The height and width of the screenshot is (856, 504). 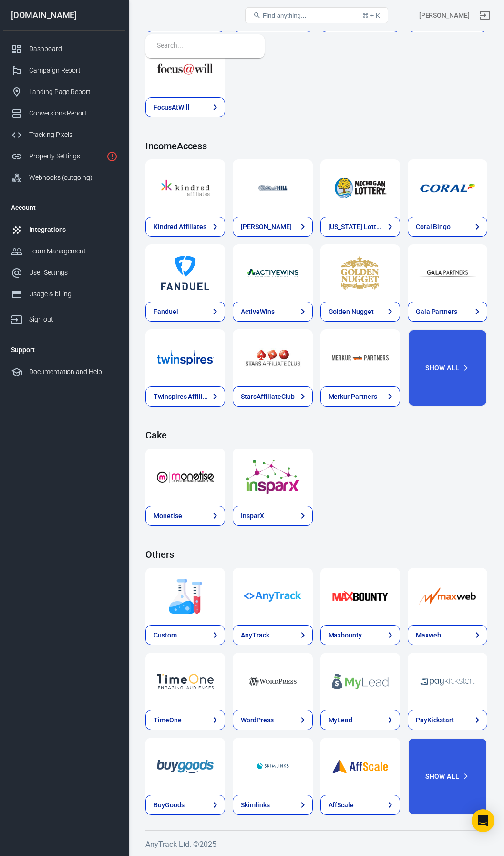 I want to click on div: FocusAtWill, so click(x=171, y=107).